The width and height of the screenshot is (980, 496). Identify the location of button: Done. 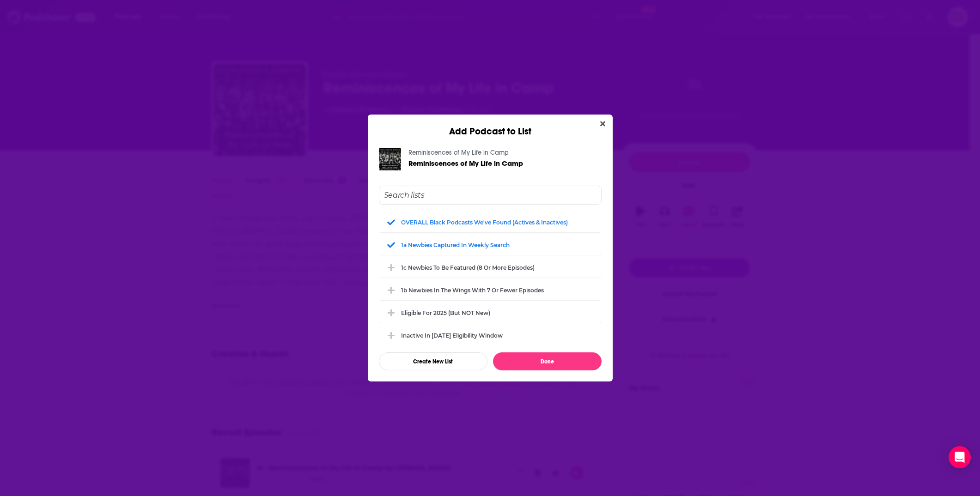
(547, 361).